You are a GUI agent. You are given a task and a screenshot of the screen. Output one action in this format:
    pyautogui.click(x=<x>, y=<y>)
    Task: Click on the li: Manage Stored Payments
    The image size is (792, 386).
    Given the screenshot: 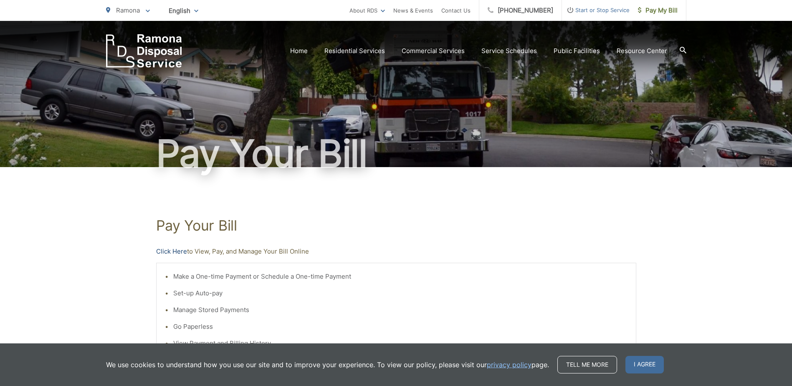 What is the action you would take?
    pyautogui.click(x=401, y=310)
    